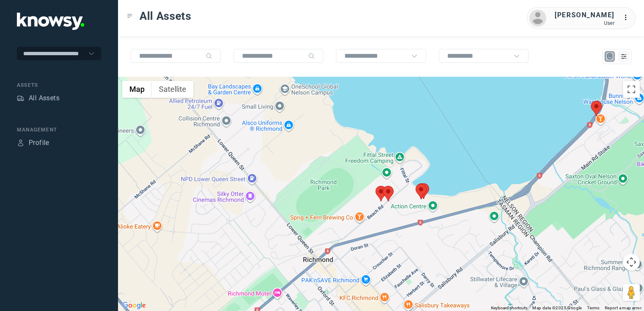  I want to click on a: Terms (opens in new tab), so click(593, 308).